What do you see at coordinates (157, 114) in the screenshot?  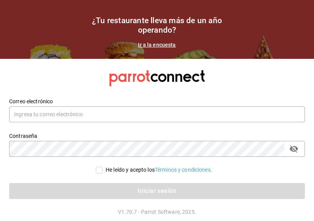 I see `input: Ingresa tu correo electrónico` at bounding box center [157, 114].